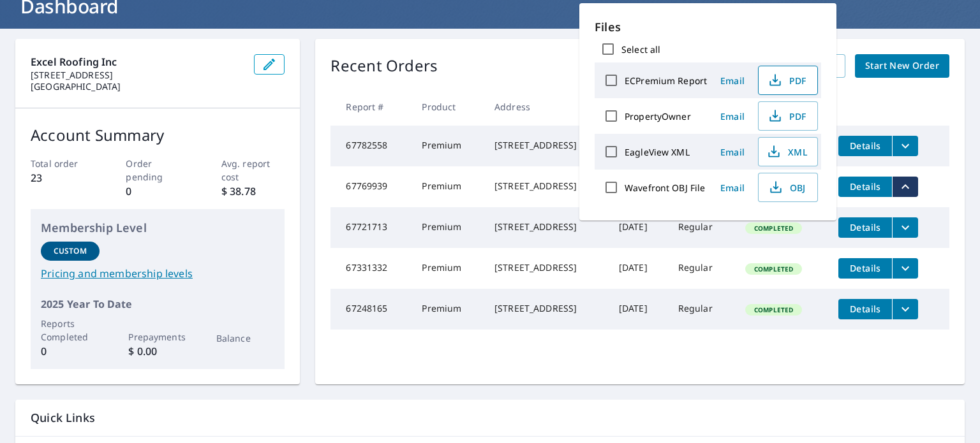  Describe the element at coordinates (370, 309) in the screenshot. I see `td: 67248165` at that location.